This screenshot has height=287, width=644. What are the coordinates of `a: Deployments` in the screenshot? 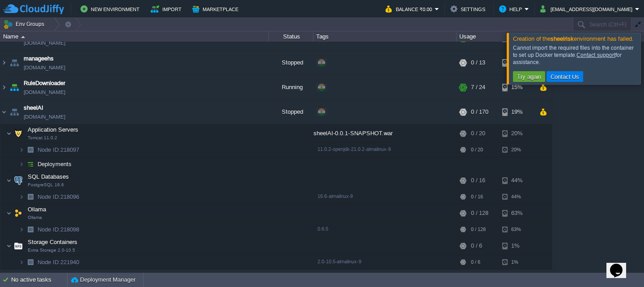 It's located at (55, 164).